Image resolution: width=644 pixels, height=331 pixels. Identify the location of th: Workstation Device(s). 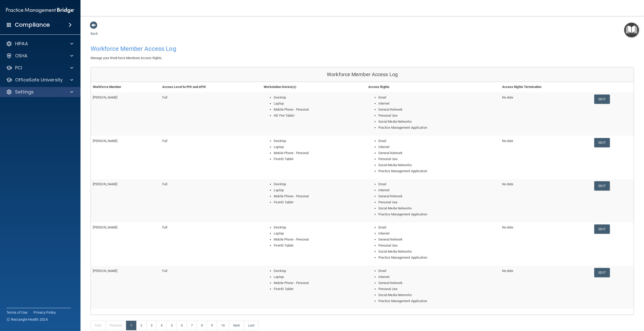
(313, 87).